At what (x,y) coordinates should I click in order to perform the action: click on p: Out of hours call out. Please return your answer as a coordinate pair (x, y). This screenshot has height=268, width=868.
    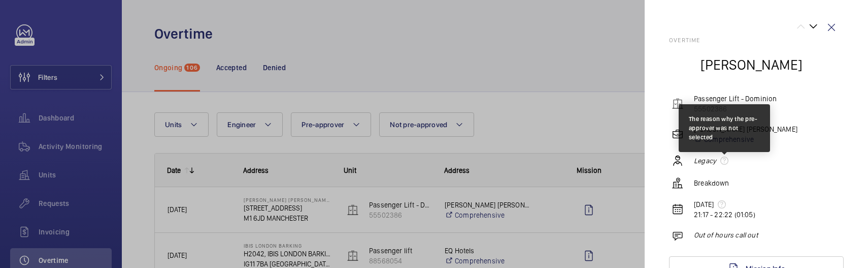
    Looking at the image, I should click on (726, 235).